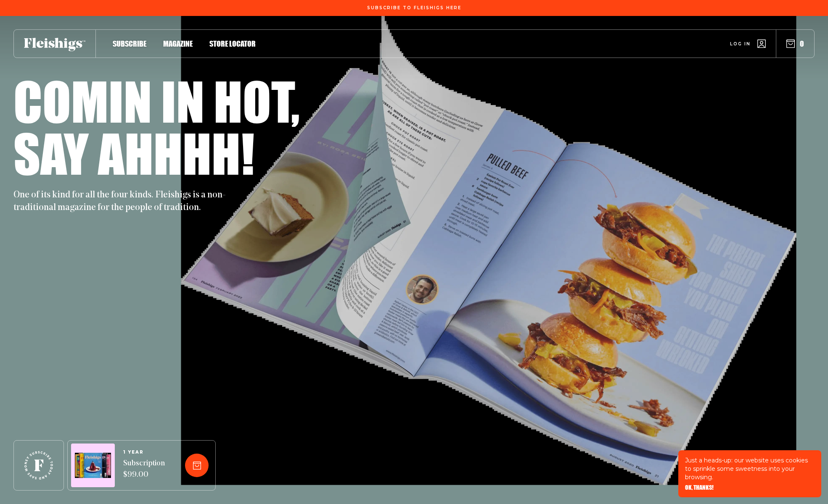 This screenshot has width=828, height=504. I want to click on span: Subscription $99.00, so click(144, 470).